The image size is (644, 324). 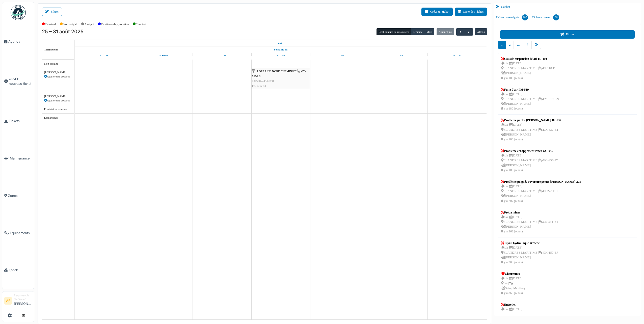 What do you see at coordinates (457, 56) in the screenshot?
I see `a: 31 août 2025` at bounding box center [457, 56].